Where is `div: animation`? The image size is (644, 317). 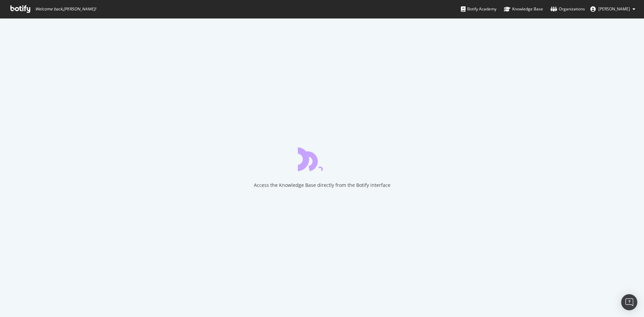 div: animation is located at coordinates (322, 159).